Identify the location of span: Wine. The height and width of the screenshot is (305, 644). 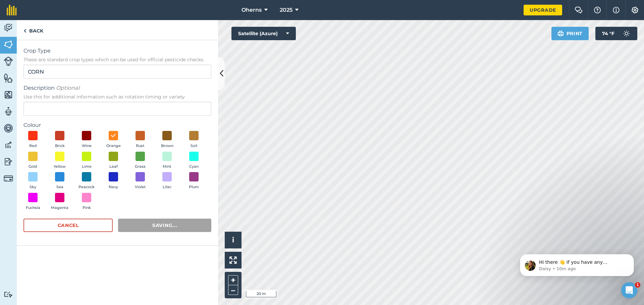
(86, 146).